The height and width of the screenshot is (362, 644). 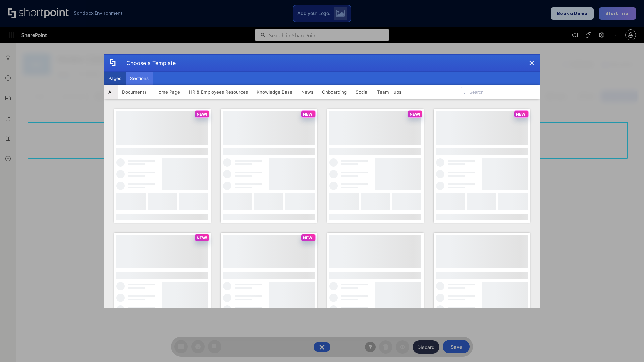 I want to click on button: Team Hubs, so click(x=390, y=92).